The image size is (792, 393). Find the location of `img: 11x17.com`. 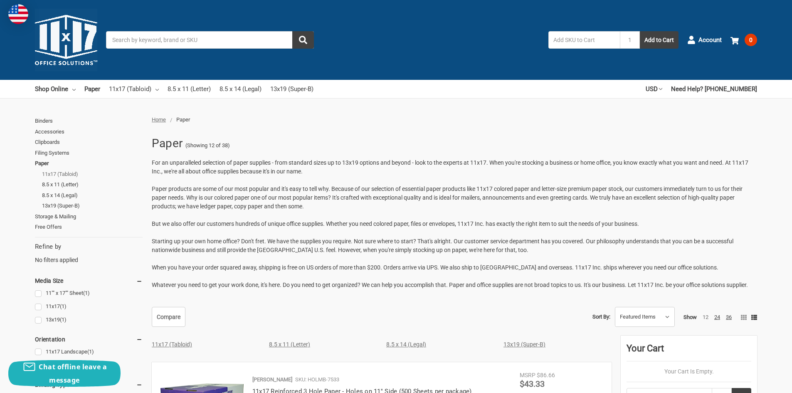

img: 11x17.com is located at coordinates (66, 40).